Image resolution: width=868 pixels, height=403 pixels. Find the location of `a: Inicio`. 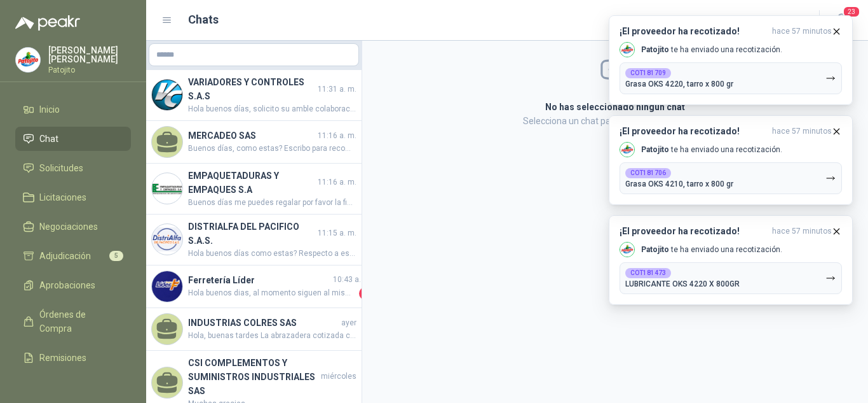

a: Inicio is located at coordinates (73, 109).